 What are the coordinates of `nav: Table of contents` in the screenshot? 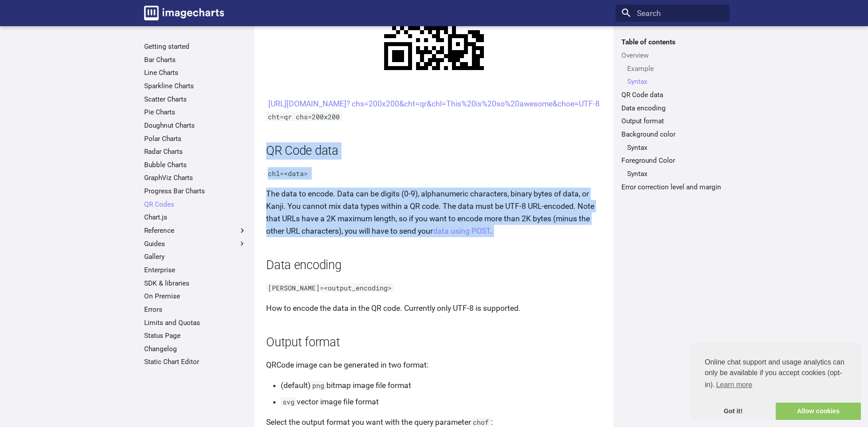 It's located at (672, 115).